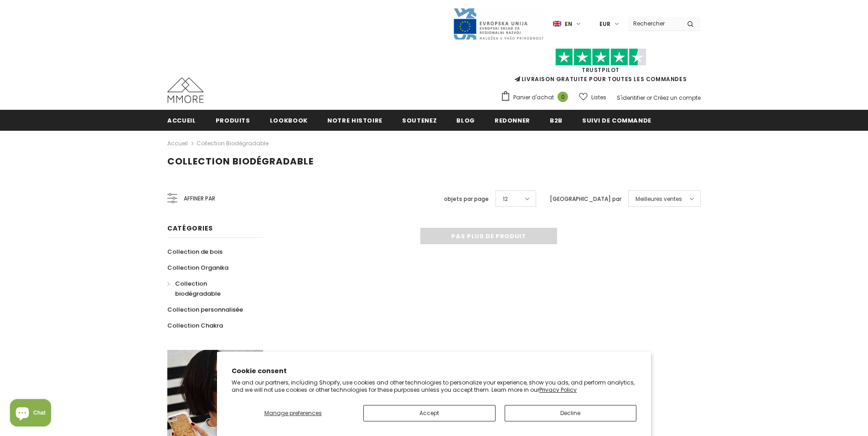 The image size is (868, 436). Describe the element at coordinates (659, 199) in the screenshot. I see `span: Meilleures ventes` at that location.